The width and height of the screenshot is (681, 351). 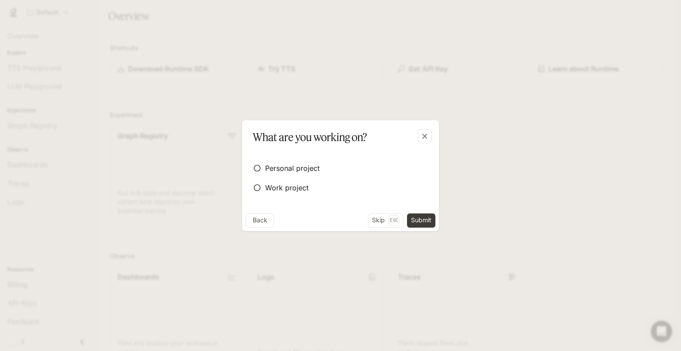 What do you see at coordinates (287, 188) in the screenshot?
I see `span: Work project` at bounding box center [287, 188].